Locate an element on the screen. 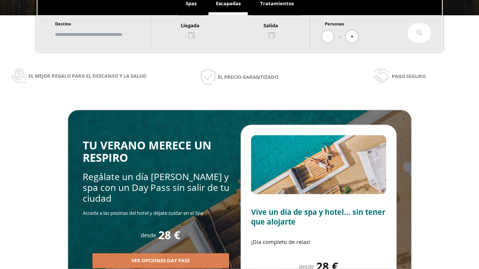 The height and width of the screenshot is (269, 479). span: TU VERANO MERECE UN RESPIRO is located at coordinates (147, 152).